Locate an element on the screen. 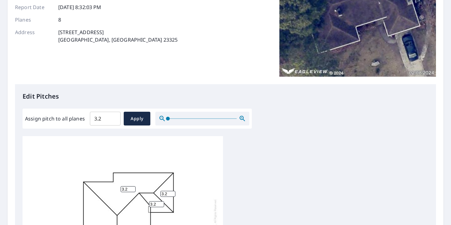 Image resolution: width=451 pixels, height=225 pixels. p: Planes is located at coordinates (34, 20).